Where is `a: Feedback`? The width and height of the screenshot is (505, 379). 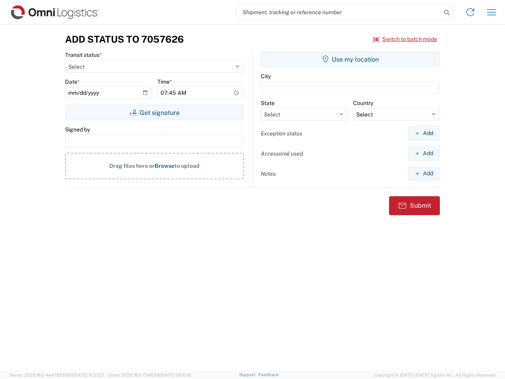 a: Feedback is located at coordinates (268, 375).